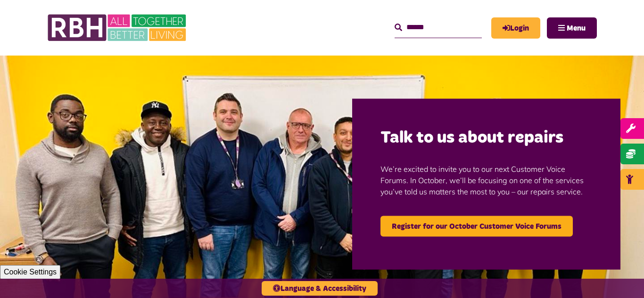 The width and height of the screenshot is (644, 298). What do you see at coordinates (516, 28) in the screenshot?
I see `a: MyRBH` at bounding box center [516, 28].